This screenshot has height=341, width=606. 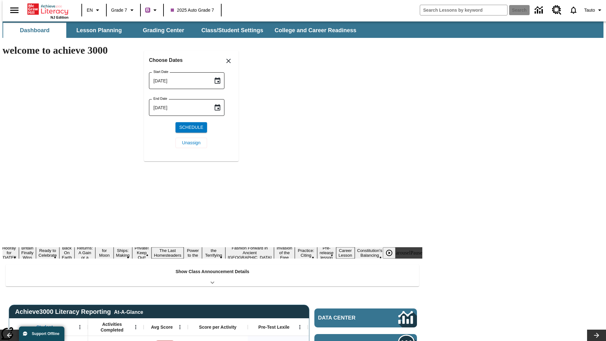 I want to click on button: Slide 11 Attack of the Terrifying Tomatoes, so click(x=214, y=253).